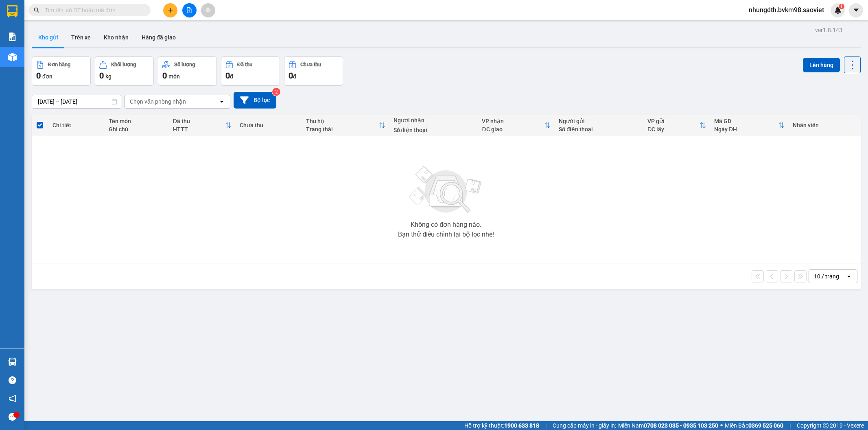 Image resolution: width=868 pixels, height=430 pixels. Describe the element at coordinates (276, 92) in the screenshot. I see `sup: 2` at that location.